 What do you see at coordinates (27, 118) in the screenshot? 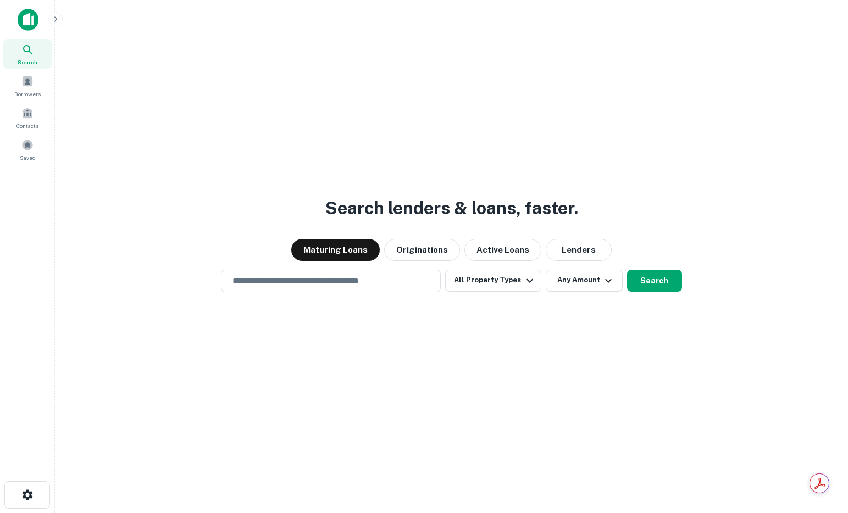
I see `a: Contacts` at bounding box center [27, 118].